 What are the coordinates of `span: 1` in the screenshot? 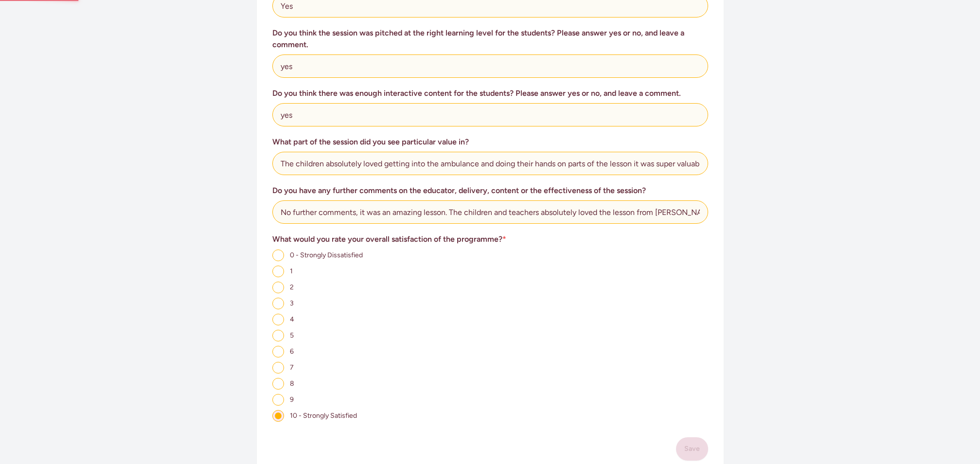 It's located at (291, 271).